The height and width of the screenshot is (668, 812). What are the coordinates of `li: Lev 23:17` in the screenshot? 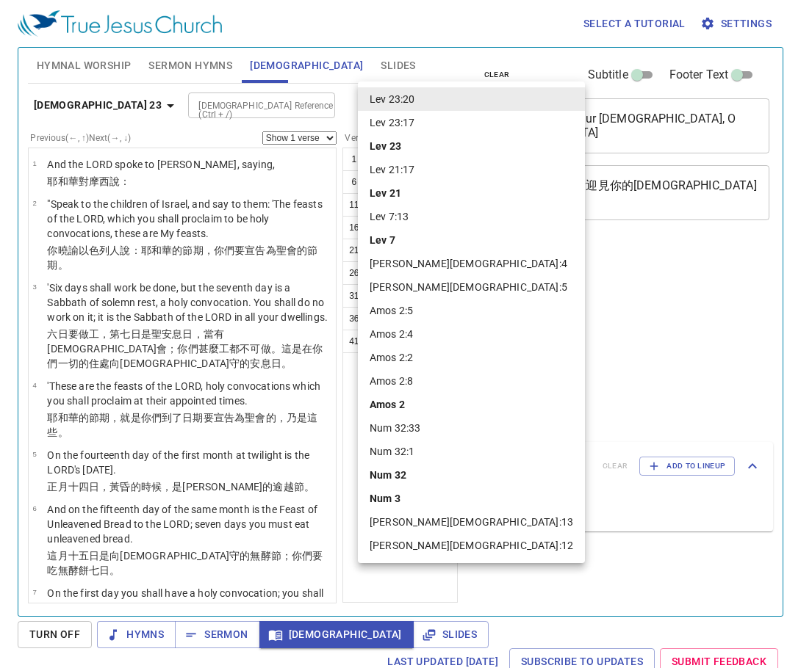 It's located at (471, 123).